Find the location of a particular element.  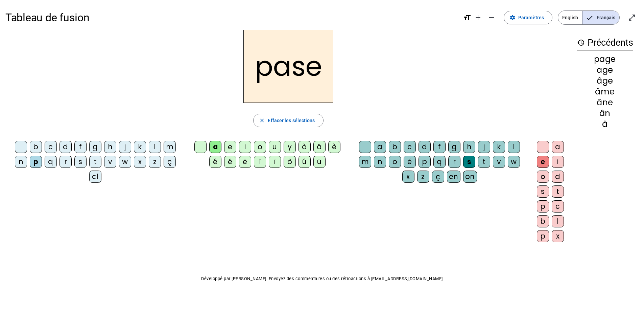

div: ï is located at coordinates (275, 162).